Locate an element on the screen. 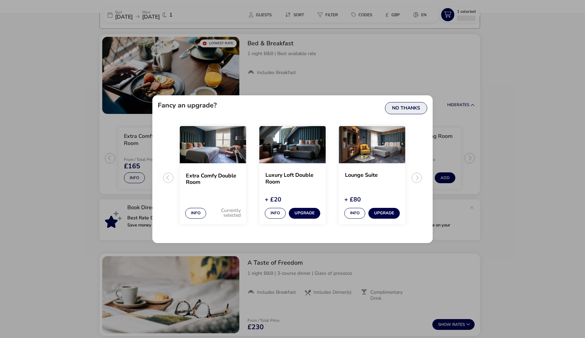 The image size is (585, 338). div: extra-settings is located at coordinates (292, 169).